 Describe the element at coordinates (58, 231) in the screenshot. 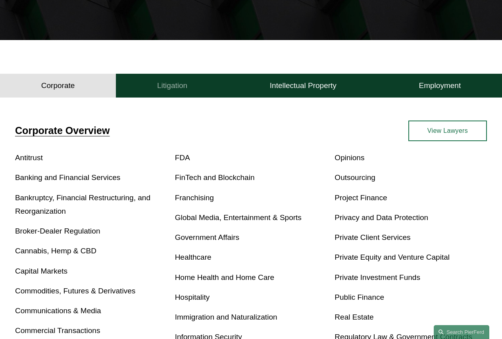

I see `a: Broker-Dealer Regulation` at that location.